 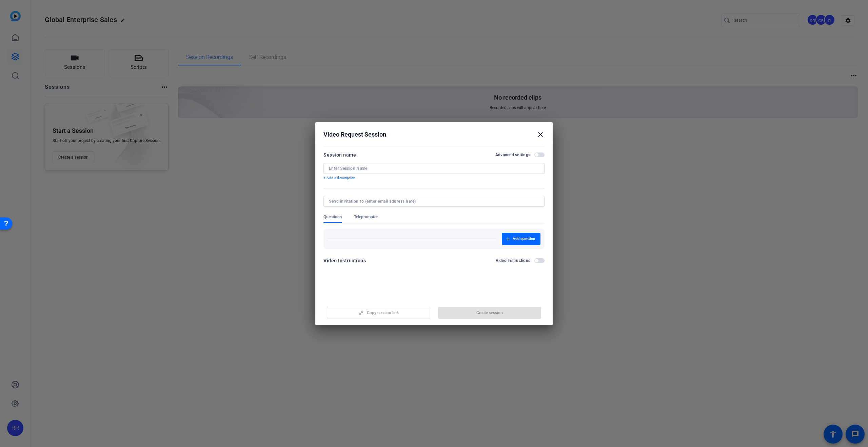 What do you see at coordinates (344, 261) in the screenshot?
I see `div: Video Instructions` at bounding box center [344, 261].